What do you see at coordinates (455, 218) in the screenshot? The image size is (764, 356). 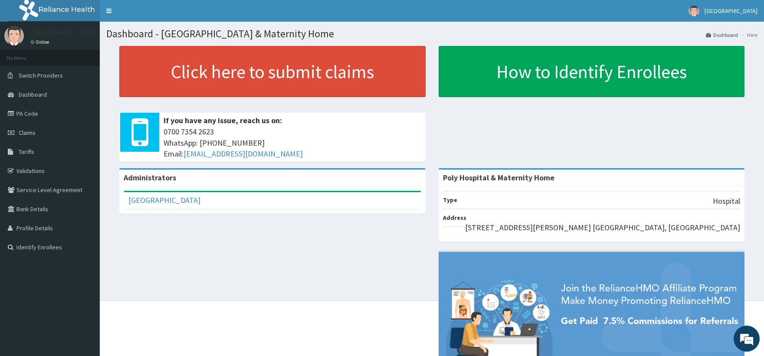 I see `b: Address` at bounding box center [455, 218].